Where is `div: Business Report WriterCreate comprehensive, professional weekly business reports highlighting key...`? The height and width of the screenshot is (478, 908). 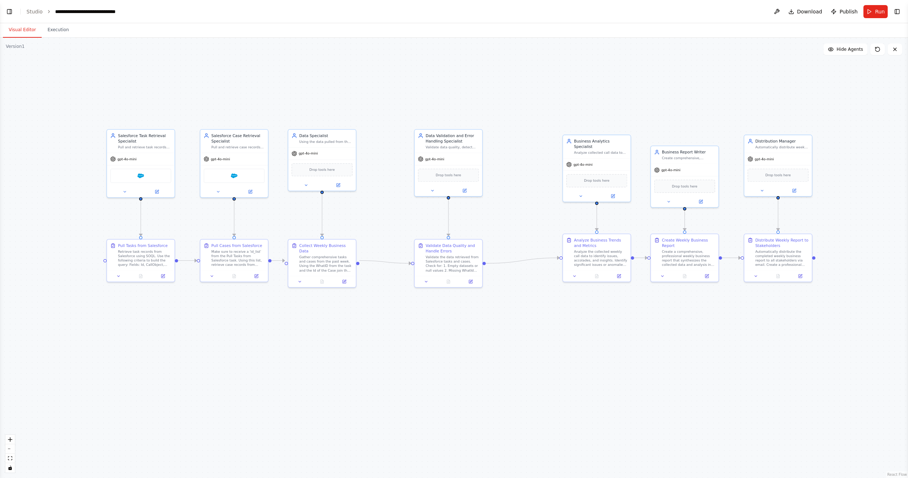
div: Business Report WriterCreate comprehensive, professional weekly business reports highlighting key... is located at coordinates (685, 176).